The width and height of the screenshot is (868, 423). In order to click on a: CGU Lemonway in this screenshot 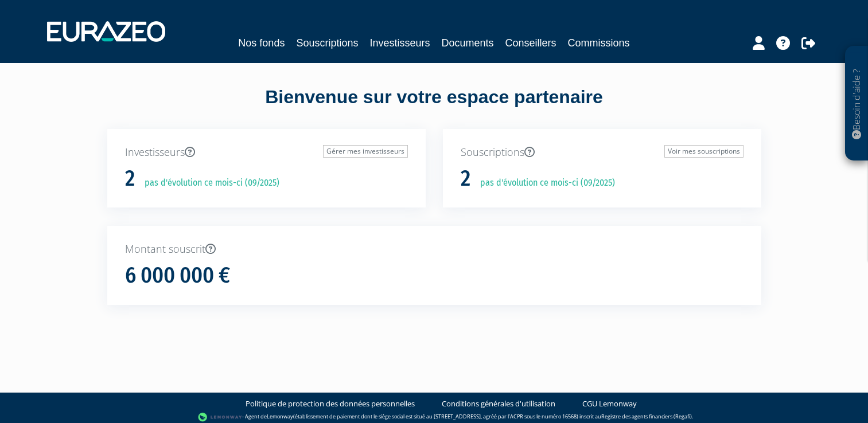, I will do `click(609, 404)`.